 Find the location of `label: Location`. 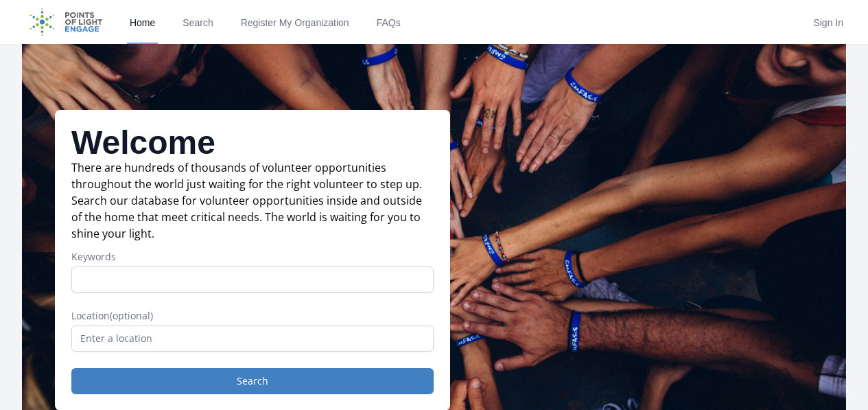

label: Location is located at coordinates (252, 315).